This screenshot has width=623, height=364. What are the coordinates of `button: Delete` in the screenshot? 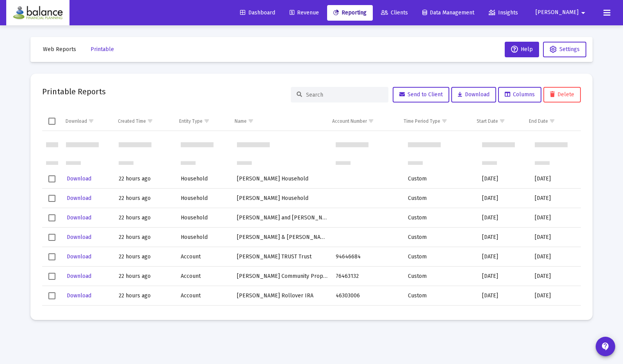 It's located at (562, 94).